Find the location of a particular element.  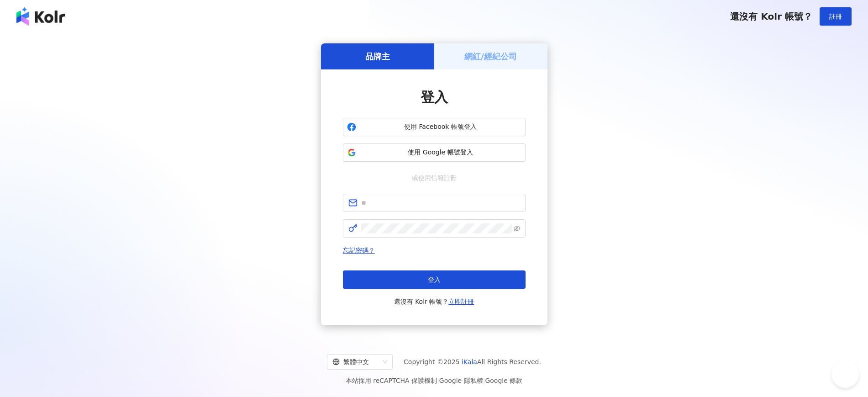

a: iKala is located at coordinates (470, 362).